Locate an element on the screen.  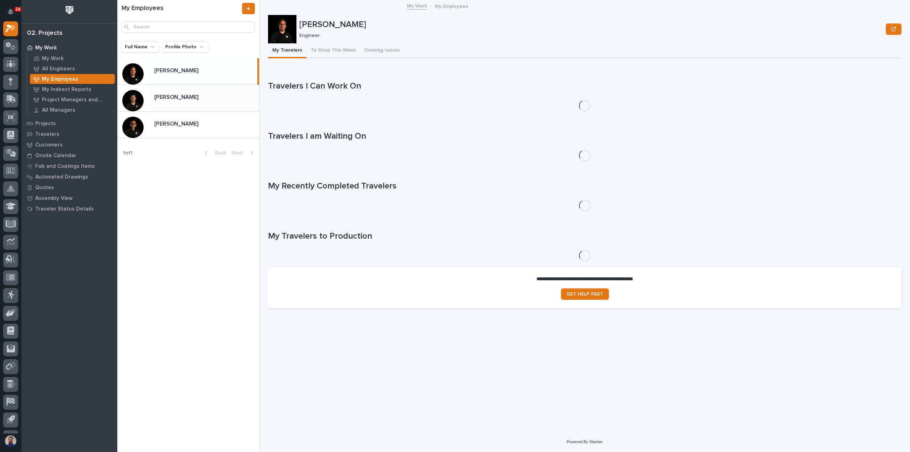
p: Assembly View is located at coordinates (54, 198).